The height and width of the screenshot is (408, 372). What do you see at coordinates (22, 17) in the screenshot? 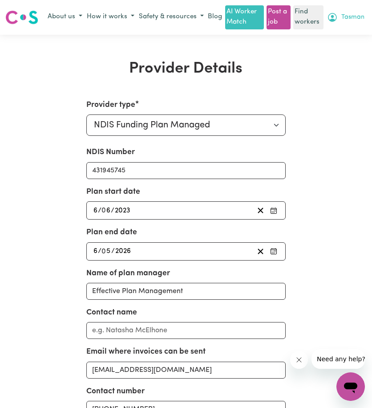
I see `img: Careseekers logo` at bounding box center [22, 17].